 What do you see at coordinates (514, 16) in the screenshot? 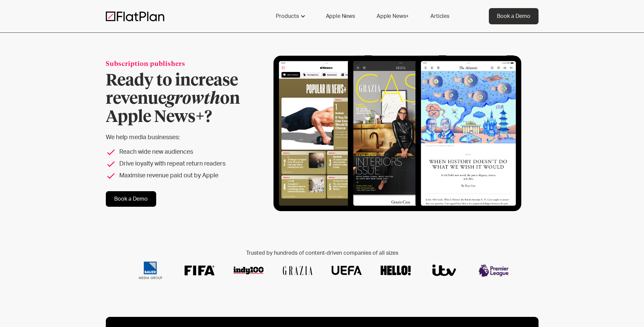
I see `div: Book a Demo` at bounding box center [514, 16].